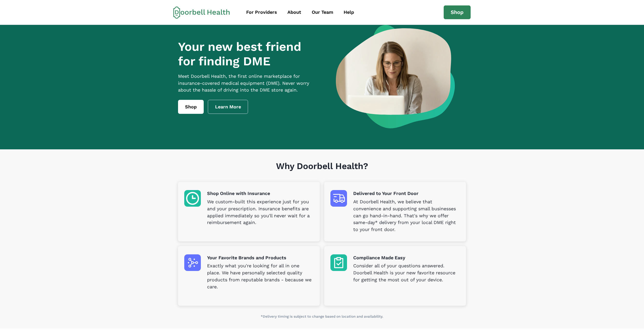 The image size is (644, 335). I want to click on p: Delivered to Your Front Door, so click(406, 193).